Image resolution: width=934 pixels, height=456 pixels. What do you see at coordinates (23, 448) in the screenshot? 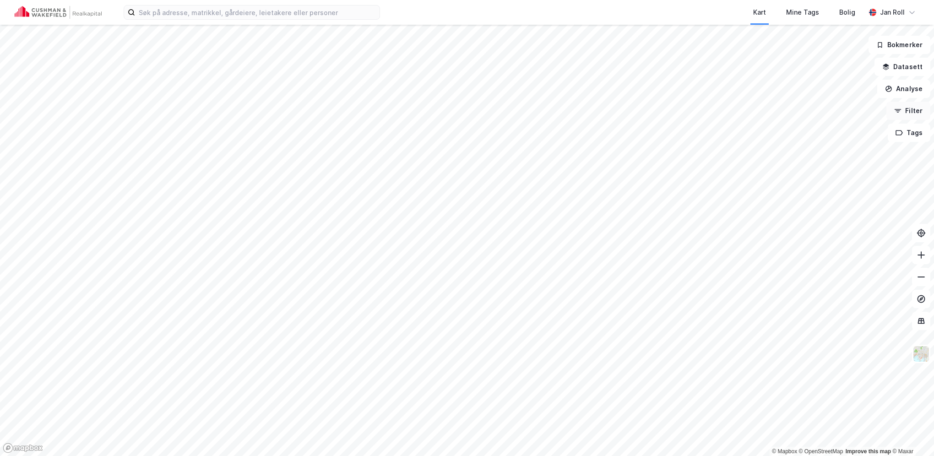
I see `a: Mapbox homepage` at bounding box center [23, 448].